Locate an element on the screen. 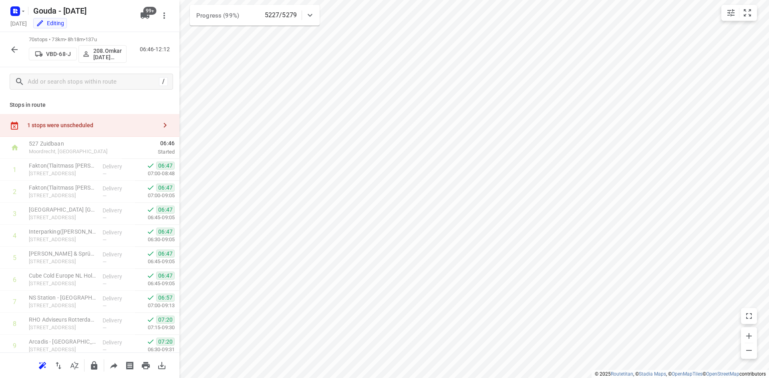 The width and height of the screenshot is (769, 378). span: Print route is located at coordinates (146, 365).